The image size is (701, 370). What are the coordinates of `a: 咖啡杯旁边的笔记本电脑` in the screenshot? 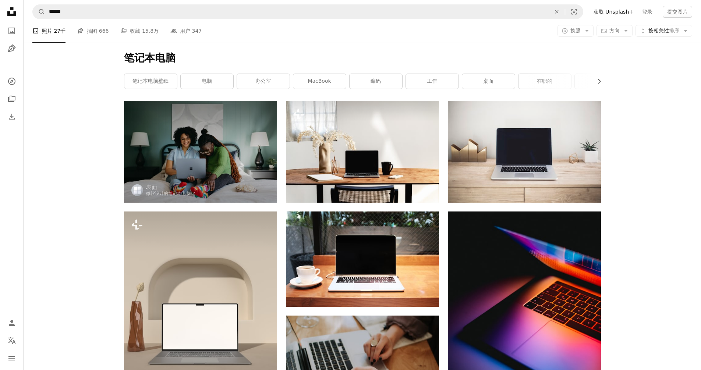 It's located at (363, 259).